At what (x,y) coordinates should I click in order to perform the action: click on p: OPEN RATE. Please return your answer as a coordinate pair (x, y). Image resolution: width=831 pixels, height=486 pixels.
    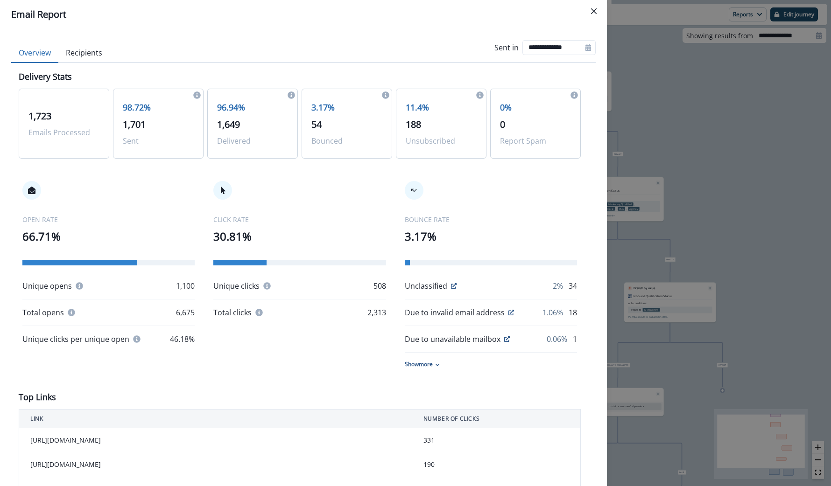
    Looking at the image, I should click on (108, 219).